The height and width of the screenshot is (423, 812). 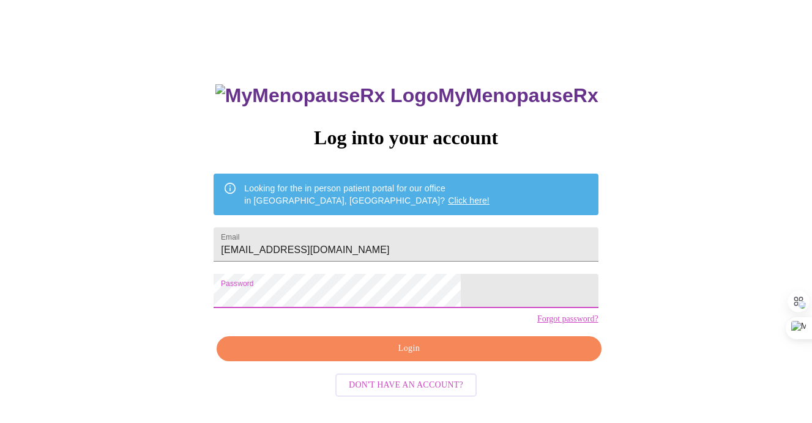 I want to click on button: Login, so click(x=409, y=349).